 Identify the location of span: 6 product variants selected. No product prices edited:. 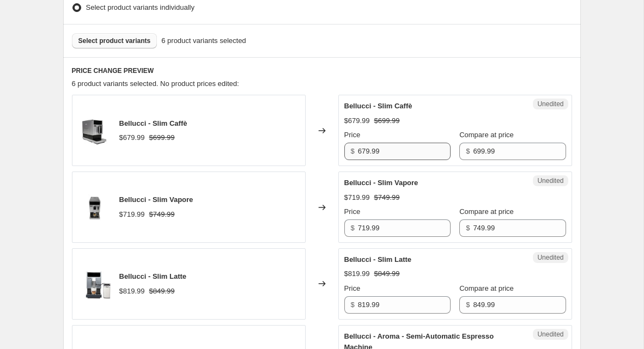
(155, 83).